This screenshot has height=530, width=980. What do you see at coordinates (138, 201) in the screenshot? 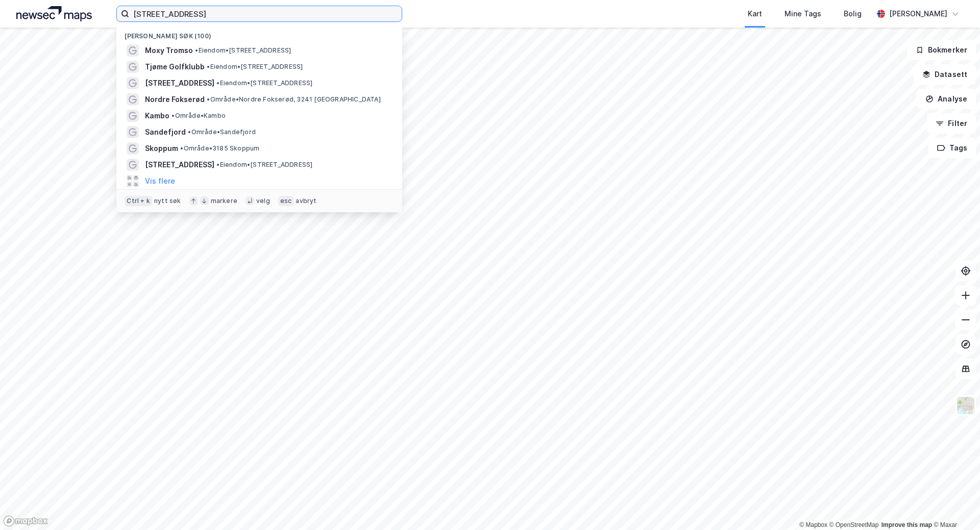
I see `div: Ctrl + k` at bounding box center [138, 201].